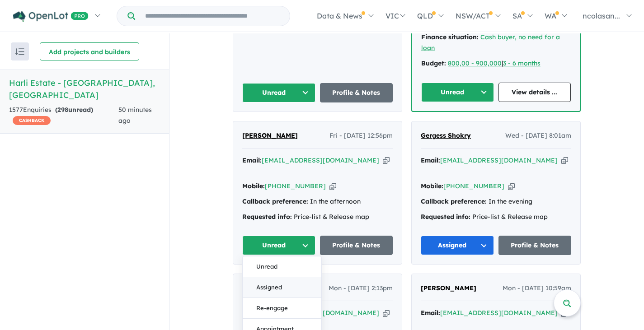  What do you see at coordinates (20, 52) in the screenshot?
I see `img: sort.svg` at bounding box center [20, 52].